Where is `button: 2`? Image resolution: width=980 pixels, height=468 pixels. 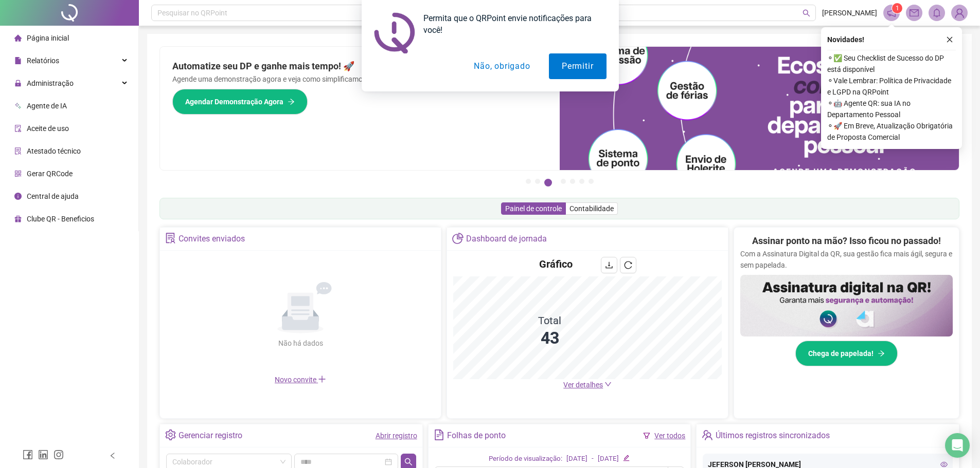
button: 2 is located at coordinates (537, 182).